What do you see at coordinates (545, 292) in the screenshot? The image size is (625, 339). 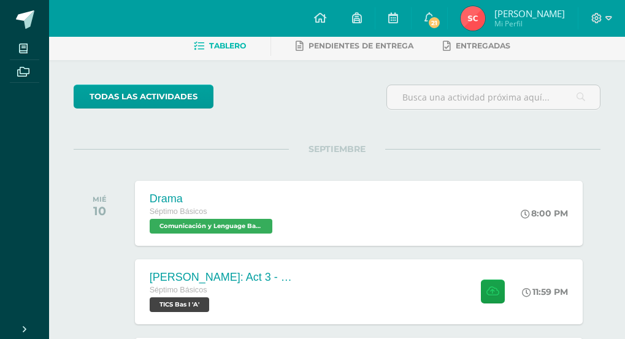 I see `div: 11:59 PM` at bounding box center [545, 292].